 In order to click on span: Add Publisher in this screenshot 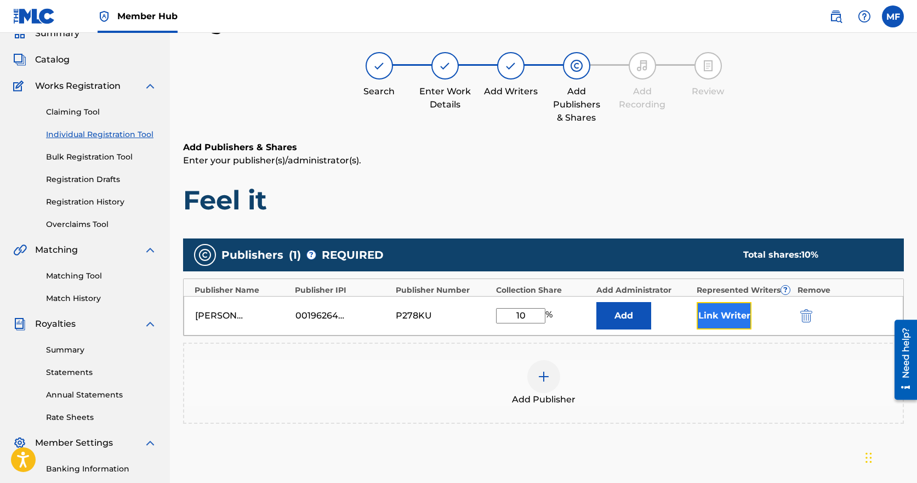, I will do `click(544, 400)`.